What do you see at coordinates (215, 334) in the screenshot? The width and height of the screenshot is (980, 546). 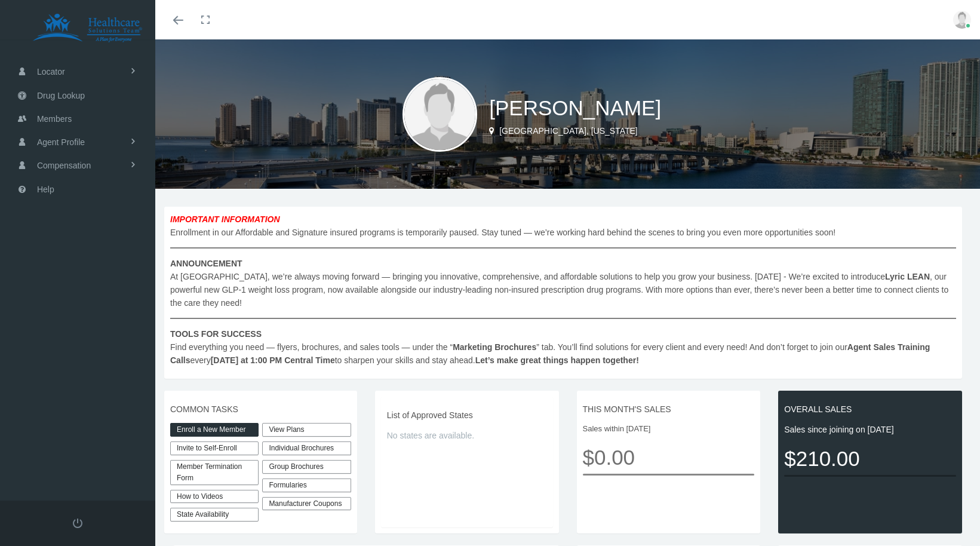 I see `b: TOOLS FOR SUCCESS` at bounding box center [215, 334].